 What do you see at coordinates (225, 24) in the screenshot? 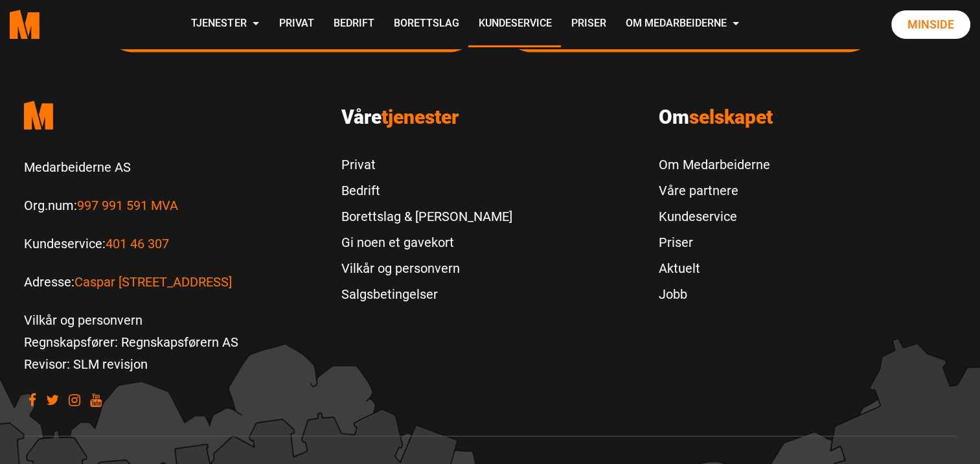
I see `a: Tjenester` at bounding box center [225, 24].